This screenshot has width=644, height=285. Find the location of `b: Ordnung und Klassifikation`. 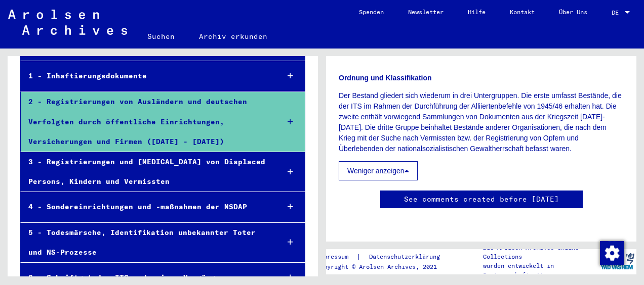

b: Ordnung und Klassifikation is located at coordinates (385, 78).